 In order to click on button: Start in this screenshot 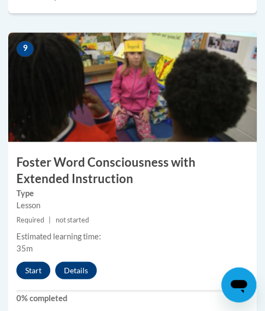, I will do `click(33, 270)`.